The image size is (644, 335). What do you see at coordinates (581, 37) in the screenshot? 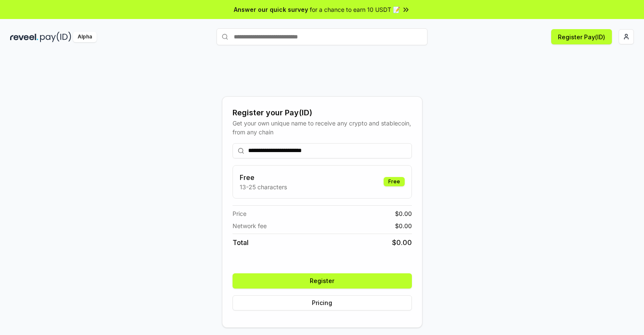
I see `button: Register Pay(ID)` at bounding box center [581, 37].